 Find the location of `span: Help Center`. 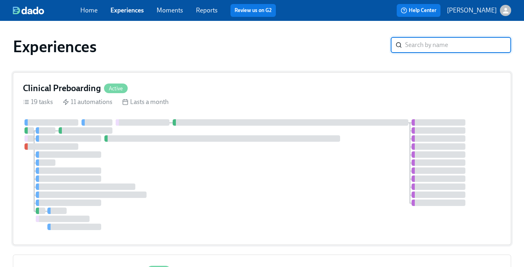

span: Help Center is located at coordinates (418, 10).